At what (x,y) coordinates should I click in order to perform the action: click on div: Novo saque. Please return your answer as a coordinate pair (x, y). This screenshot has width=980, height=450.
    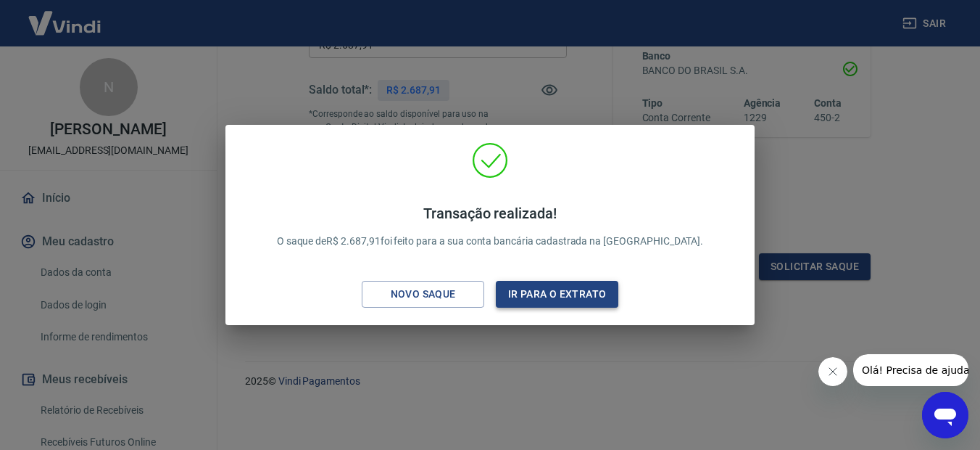
    Looking at the image, I should click on (423, 294).